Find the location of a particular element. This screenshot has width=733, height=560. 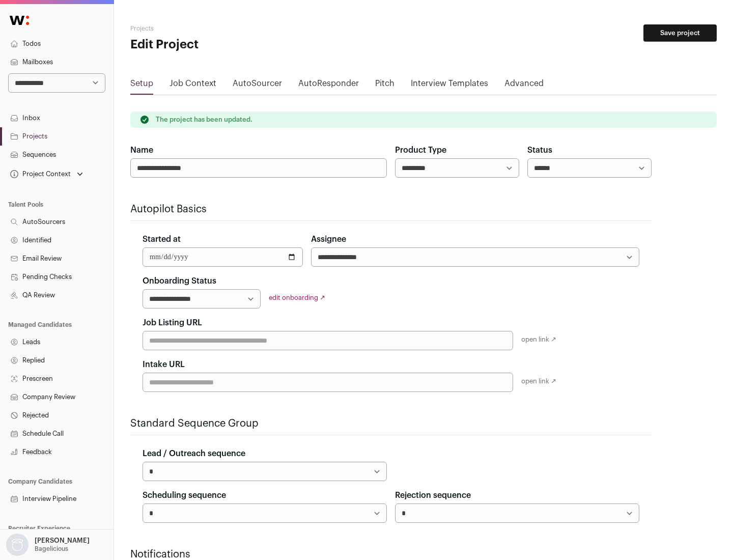

img: nopic.png is located at coordinates (17, 545).